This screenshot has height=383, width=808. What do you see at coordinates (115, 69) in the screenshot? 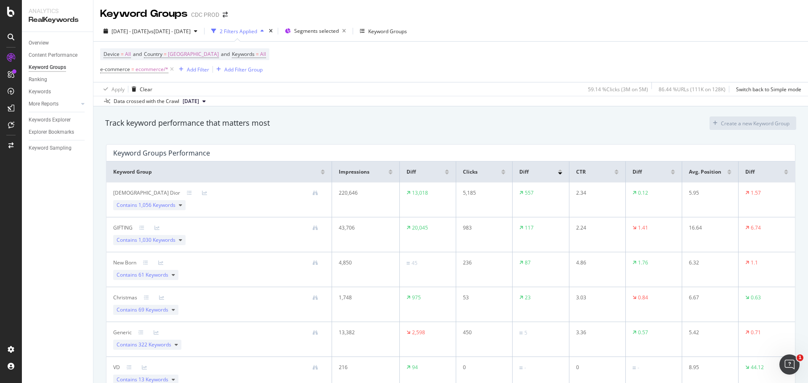
I see `span: e-commerce` at bounding box center [115, 69].